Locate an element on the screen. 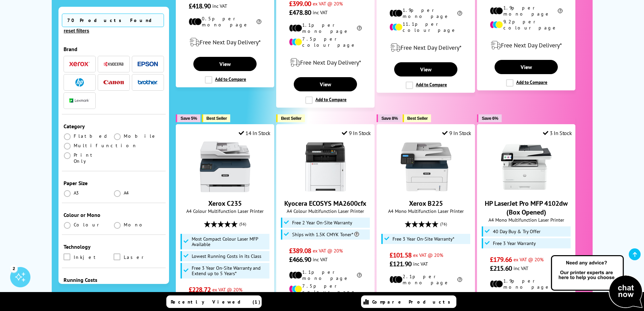 The width and height of the screenshot is (644, 311). span: £215.60 is located at coordinates (501, 268).